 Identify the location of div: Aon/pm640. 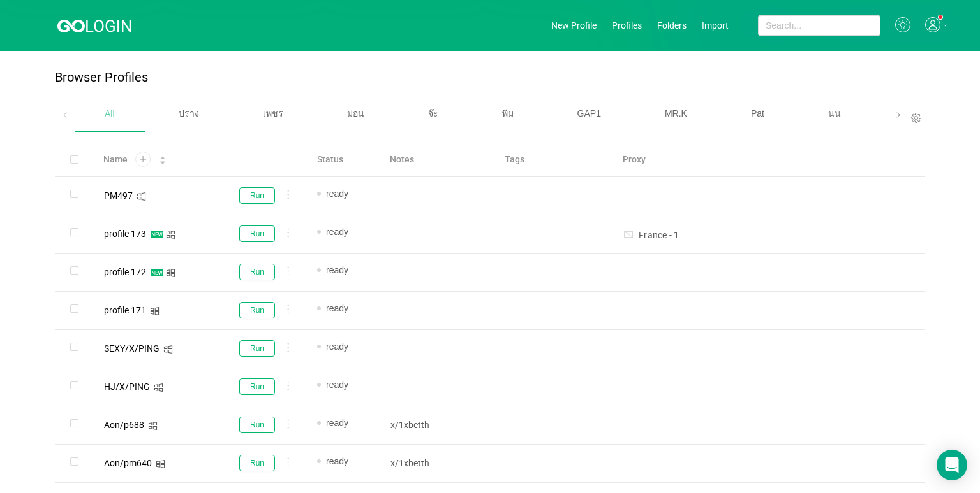
(127, 464).